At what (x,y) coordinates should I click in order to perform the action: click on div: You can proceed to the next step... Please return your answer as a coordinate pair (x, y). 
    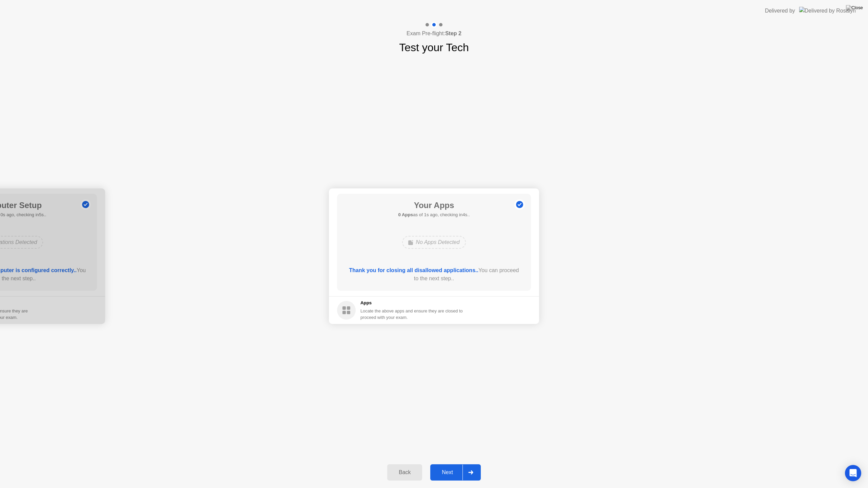
    Looking at the image, I should click on (434, 275).